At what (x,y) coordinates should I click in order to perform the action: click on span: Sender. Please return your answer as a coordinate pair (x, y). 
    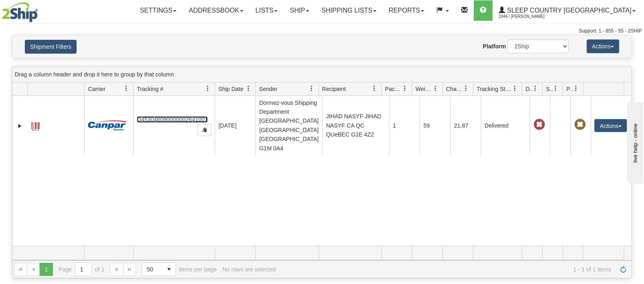
    Looking at the image, I should click on (268, 89).